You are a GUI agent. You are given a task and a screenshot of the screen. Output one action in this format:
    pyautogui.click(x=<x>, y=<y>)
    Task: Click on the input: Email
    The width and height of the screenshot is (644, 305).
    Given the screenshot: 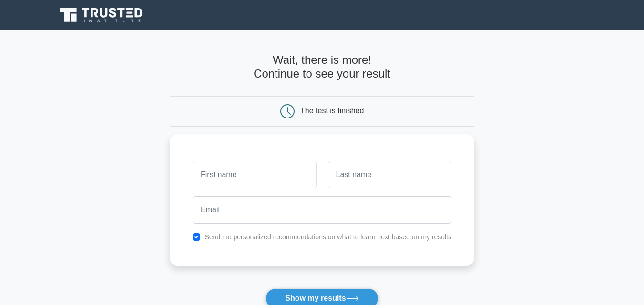 What is the action you would take?
    pyautogui.click(x=321, y=210)
    